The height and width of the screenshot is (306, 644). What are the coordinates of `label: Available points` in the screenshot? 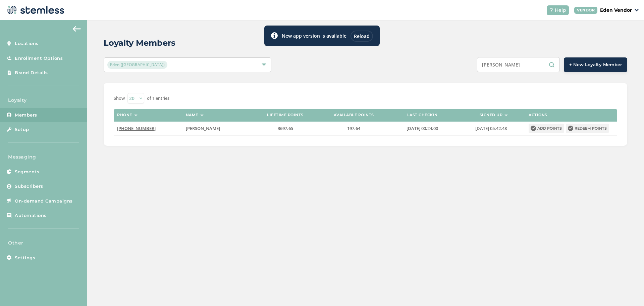 It's located at (354, 115).